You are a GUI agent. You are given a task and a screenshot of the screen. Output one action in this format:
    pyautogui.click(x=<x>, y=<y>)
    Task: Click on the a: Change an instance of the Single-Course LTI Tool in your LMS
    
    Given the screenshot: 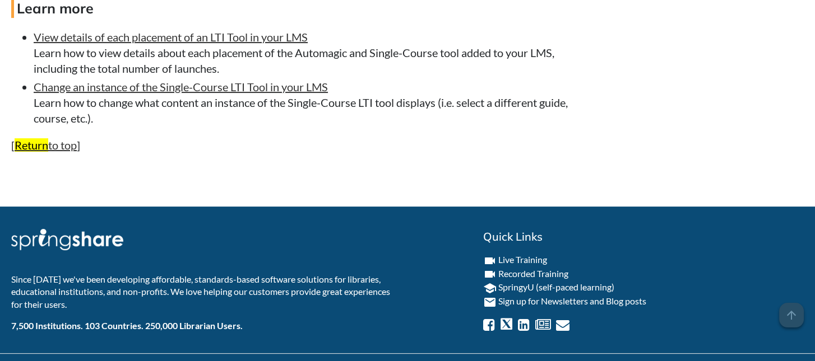 What is the action you would take?
    pyautogui.click(x=180, y=87)
    